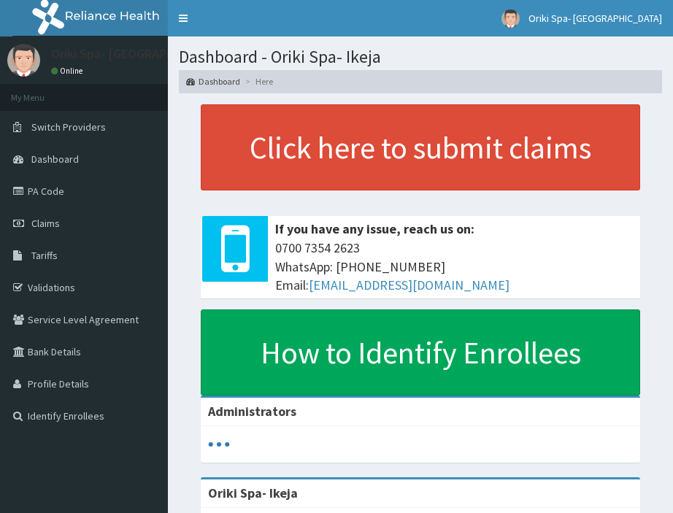  I want to click on a: How to Identify Enrollees, so click(421, 353).